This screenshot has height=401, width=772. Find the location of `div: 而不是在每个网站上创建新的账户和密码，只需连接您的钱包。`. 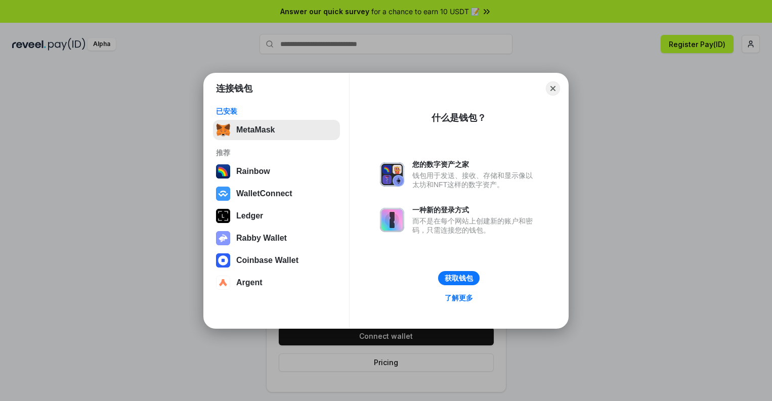

div: 而不是在每个网站上创建新的账户和密码，只需连接您的钱包。 is located at coordinates (475, 226).